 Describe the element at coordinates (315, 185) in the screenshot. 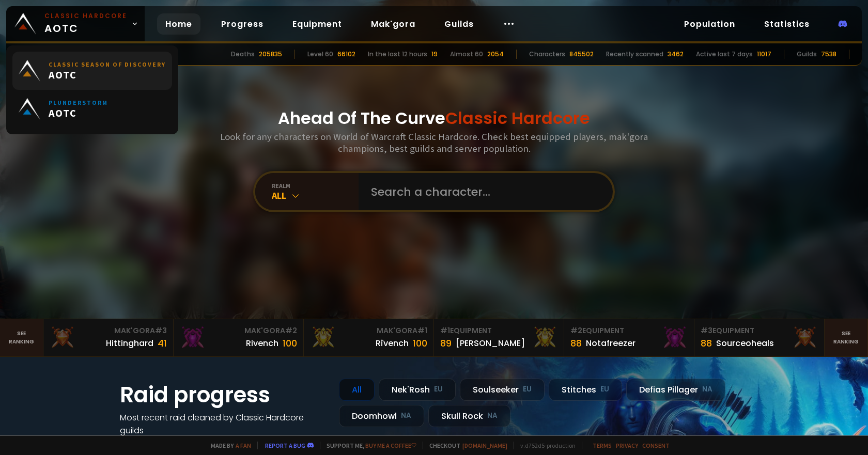

I see `div: realm` at that location.